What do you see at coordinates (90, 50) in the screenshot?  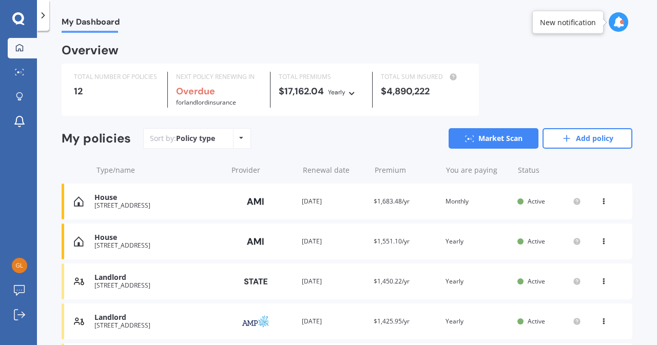 I see `div: Overview` at bounding box center [90, 50].